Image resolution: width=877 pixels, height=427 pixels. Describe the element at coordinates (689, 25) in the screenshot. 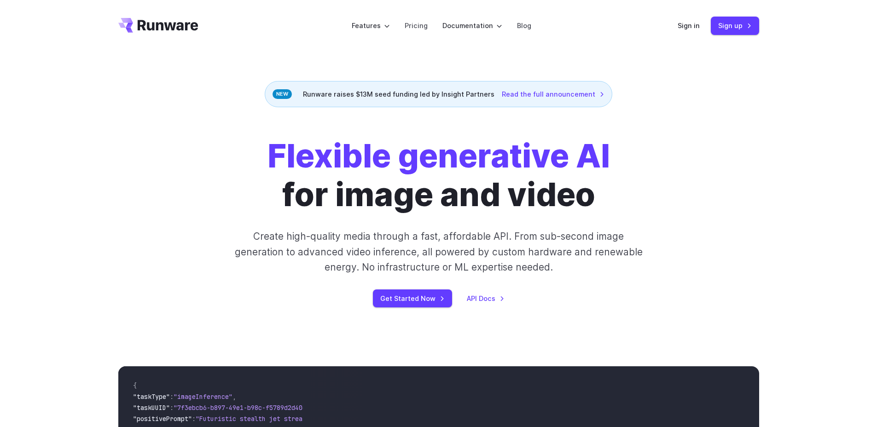

I see `a: Sign in` at that location.